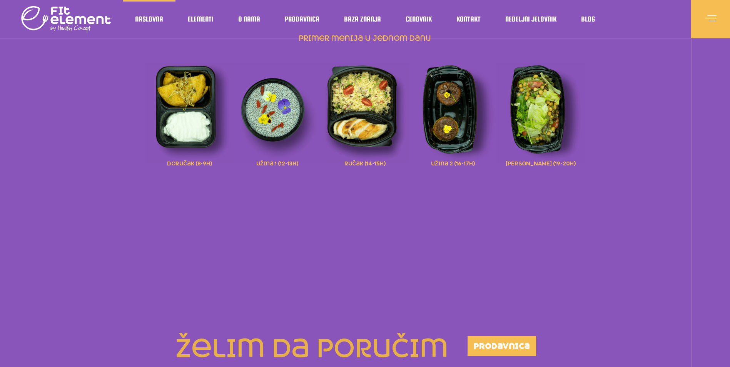 This screenshot has height=367, width=730. Describe the element at coordinates (189, 163) in the screenshot. I see `span: doručak (8-9h)` at that location.